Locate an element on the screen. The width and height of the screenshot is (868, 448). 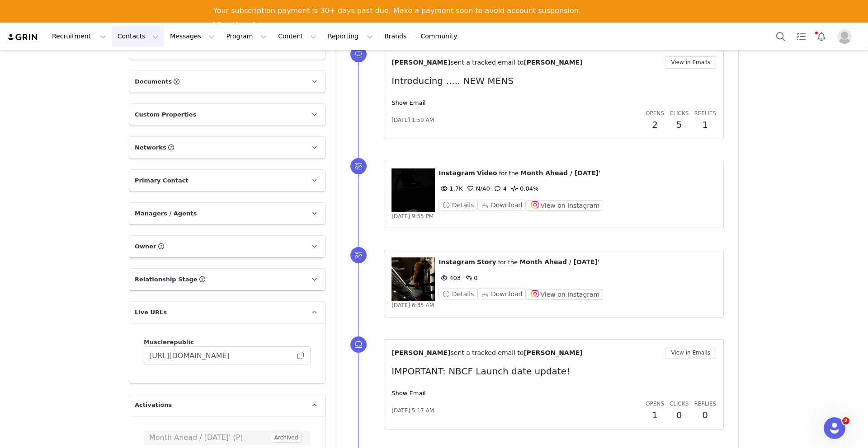
span: Managers / Agents is located at coordinates (166, 214).